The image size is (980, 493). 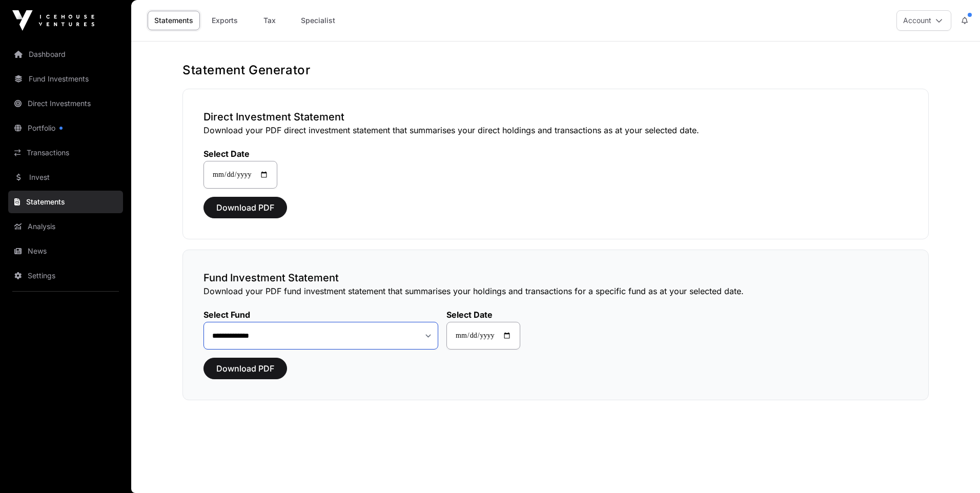 I want to click on img: Icehouse Ventures Logo, so click(x=53, y=20).